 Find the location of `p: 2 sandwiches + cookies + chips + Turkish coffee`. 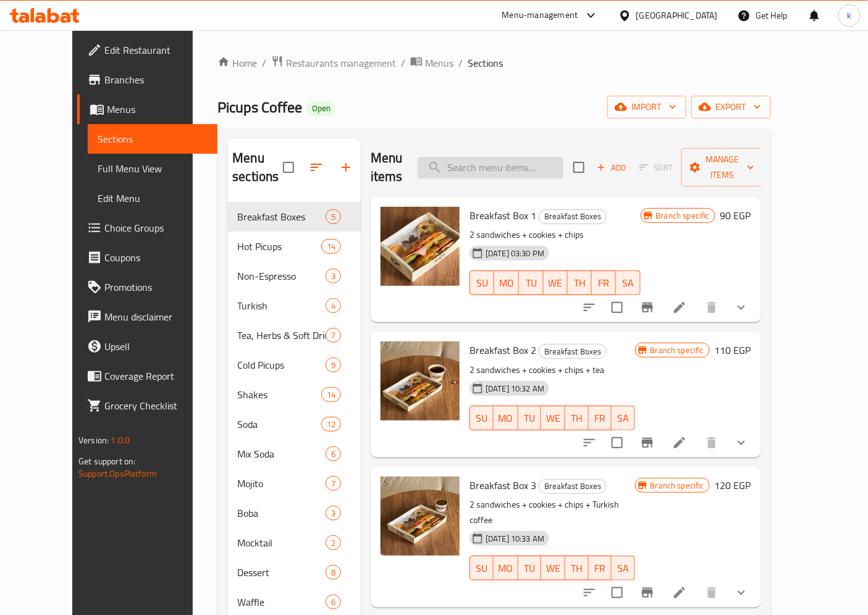

p: 2 sandwiches + cookies + chips + Turkish coffee is located at coordinates (552, 512).